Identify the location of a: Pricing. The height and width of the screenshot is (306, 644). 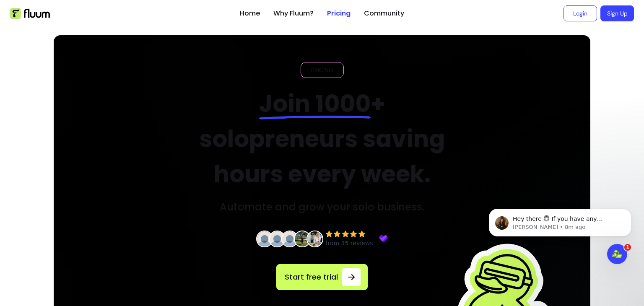
(339, 13).